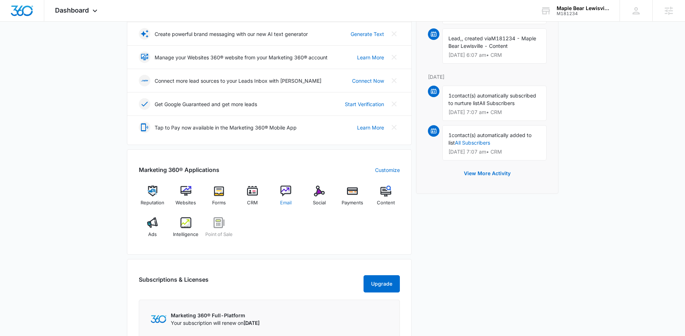 Image resolution: width=685 pixels, height=336 pixels. I want to click on a: Start Verification, so click(364, 104).